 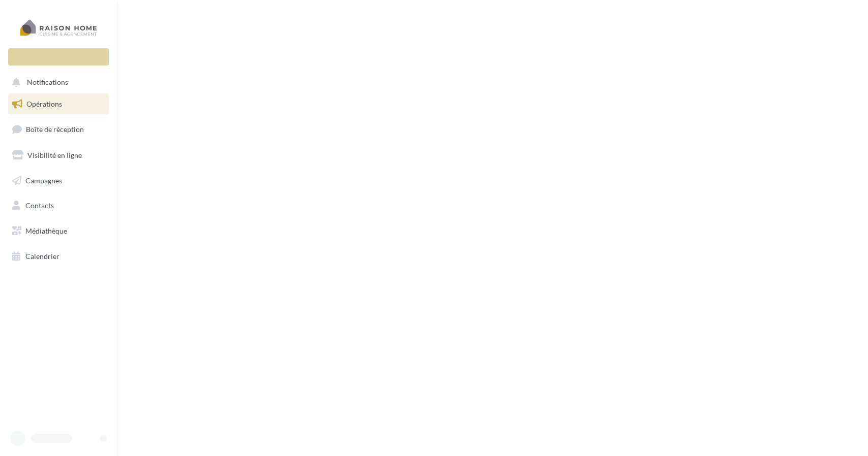 What do you see at coordinates (47, 230) in the screenshot?
I see `span: Médiathèque` at bounding box center [47, 230].